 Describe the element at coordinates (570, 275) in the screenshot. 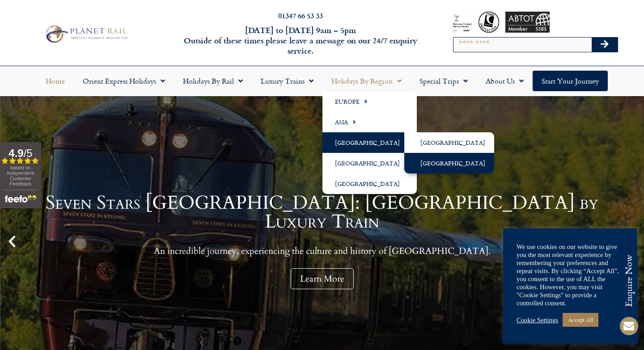

I see `div: We use cookies on our website to give you the most relevant experience by remembering your prefer...` at that location.